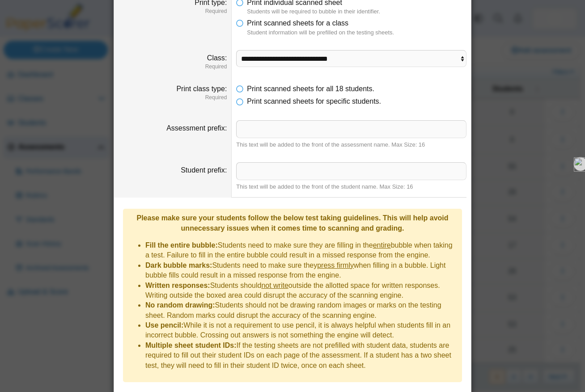  What do you see at coordinates (297, 23) in the screenshot?
I see `span: Print scanned sheets for a class` at bounding box center [297, 23].